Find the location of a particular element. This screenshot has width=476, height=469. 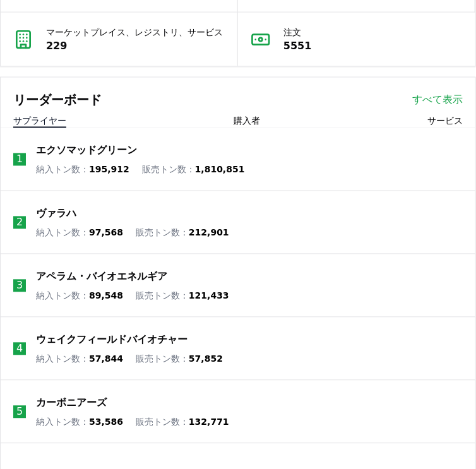

font: 132,771 is located at coordinates (209, 422).